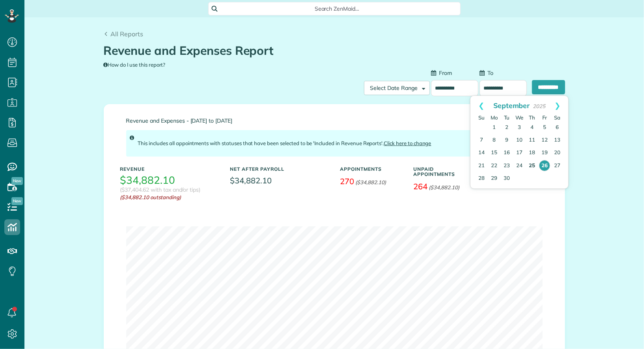  Describe the element at coordinates (545, 141) in the screenshot. I see `a: 12` at that location.